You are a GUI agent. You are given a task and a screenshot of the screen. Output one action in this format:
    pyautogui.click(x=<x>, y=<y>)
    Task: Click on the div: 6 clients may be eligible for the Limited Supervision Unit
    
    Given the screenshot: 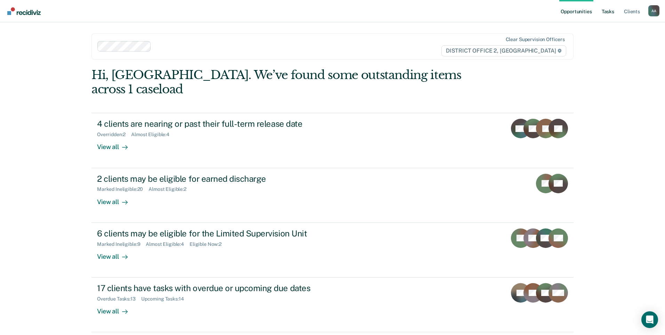 What is the action you would take?
    pyautogui.click(x=219, y=233)
    